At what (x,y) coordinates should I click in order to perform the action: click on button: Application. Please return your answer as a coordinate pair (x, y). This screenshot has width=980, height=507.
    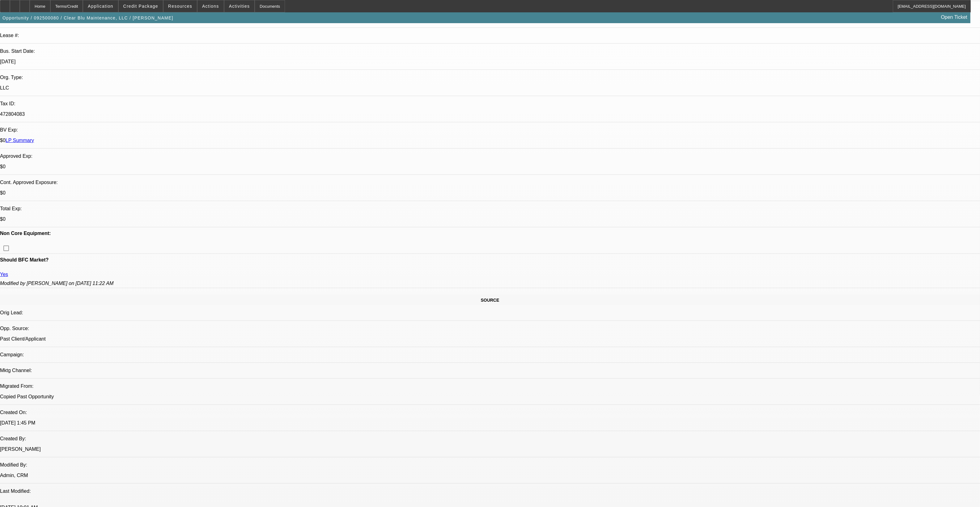
    Looking at the image, I should click on (101, 6).